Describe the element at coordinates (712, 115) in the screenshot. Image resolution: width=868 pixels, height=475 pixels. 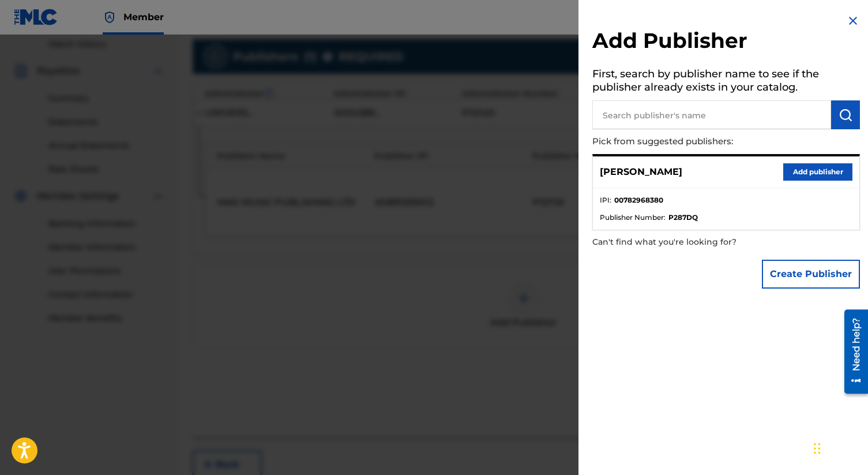
I see `input: Search publisher's name` at that location.